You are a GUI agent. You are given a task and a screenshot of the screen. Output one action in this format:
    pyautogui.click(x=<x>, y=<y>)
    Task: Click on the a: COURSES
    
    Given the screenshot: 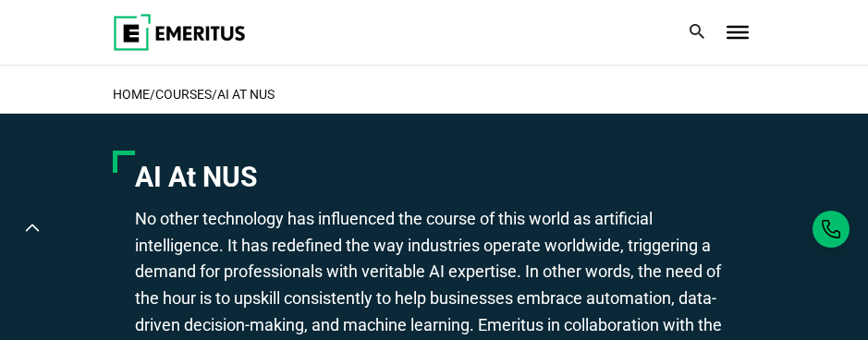 What is the action you would take?
    pyautogui.click(x=183, y=94)
    